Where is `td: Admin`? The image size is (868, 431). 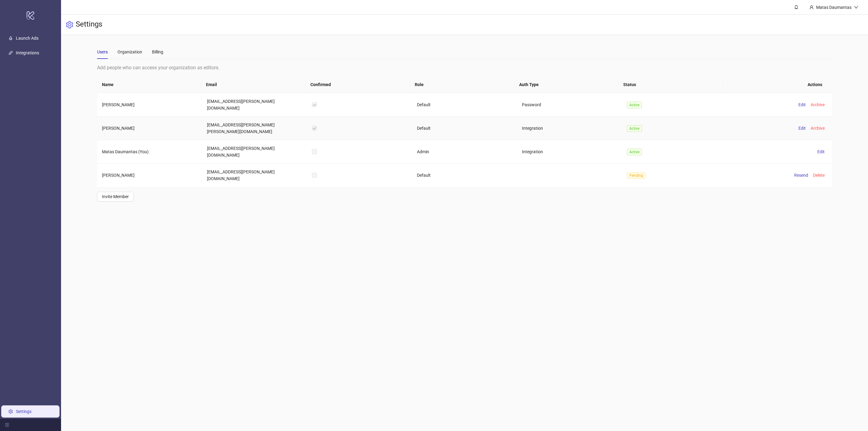 td: Admin is located at coordinates (464, 152).